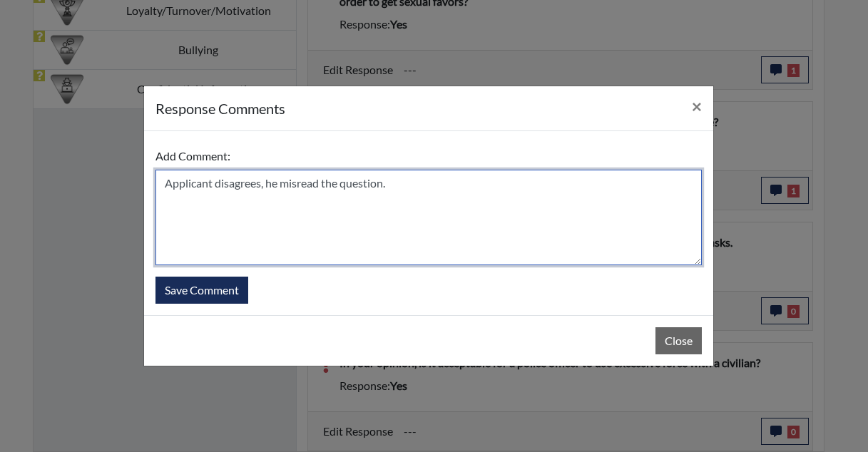 Image resolution: width=868 pixels, height=452 pixels. What do you see at coordinates (221, 109) in the screenshot?
I see `h5: response Comments` at bounding box center [221, 109].